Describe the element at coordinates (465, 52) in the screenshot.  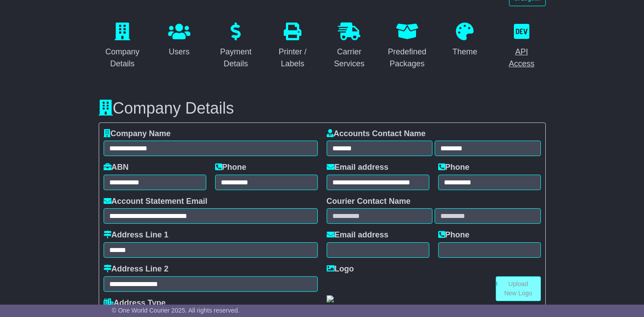
I see `div: Theme` at that location.